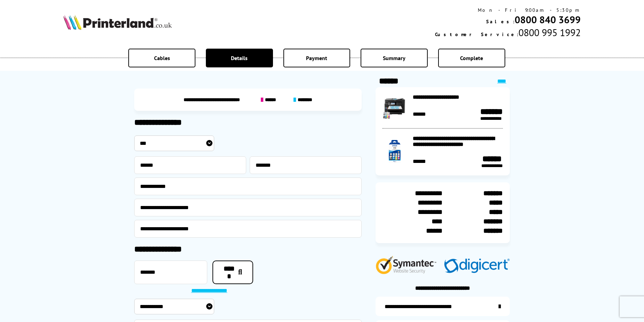 This screenshot has width=644, height=322. What do you see at coordinates (317, 58) in the screenshot?
I see `span: Payment` at bounding box center [317, 58].